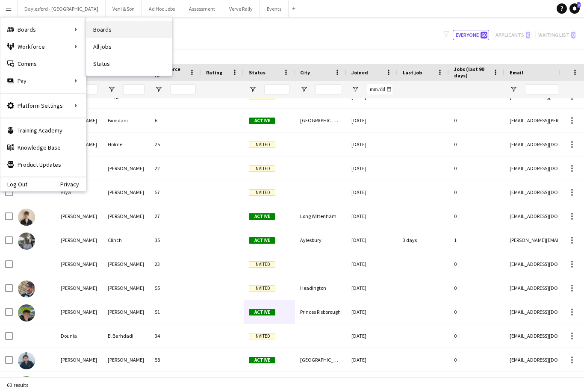  What do you see at coordinates (126, 120) in the screenshot?
I see `div: Biondani` at bounding box center [126, 120].